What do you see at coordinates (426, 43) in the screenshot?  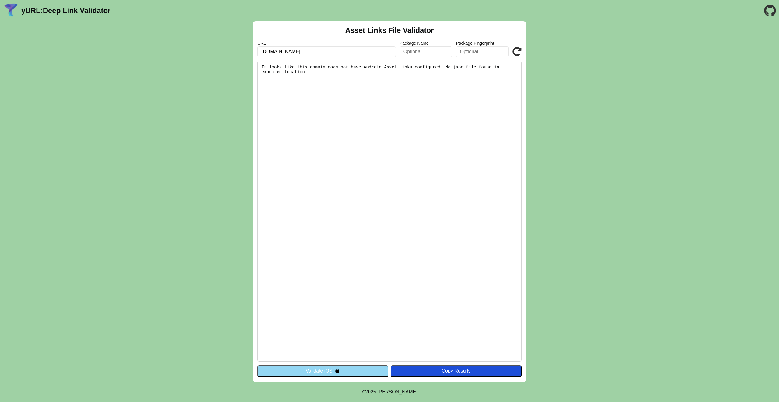 I see `label: Package Name` at bounding box center [426, 43].